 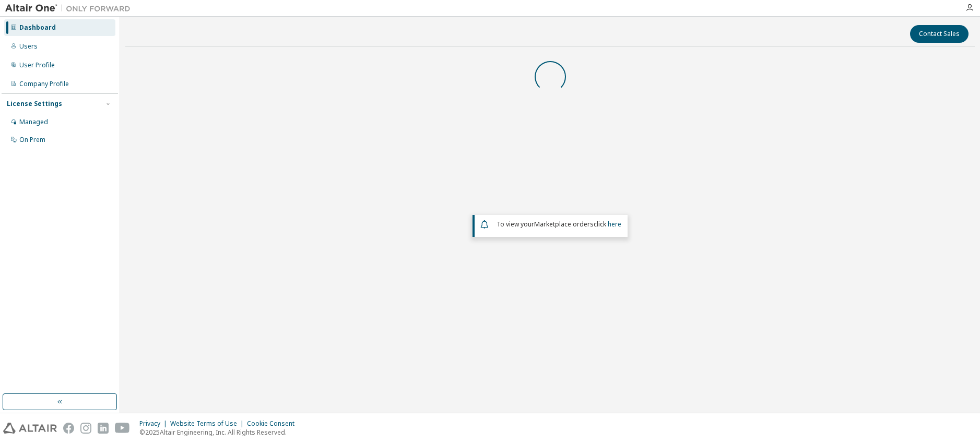 I want to click on p: © 2025 Altair Engineering, Inc. All Rights Reserved., so click(x=220, y=432).